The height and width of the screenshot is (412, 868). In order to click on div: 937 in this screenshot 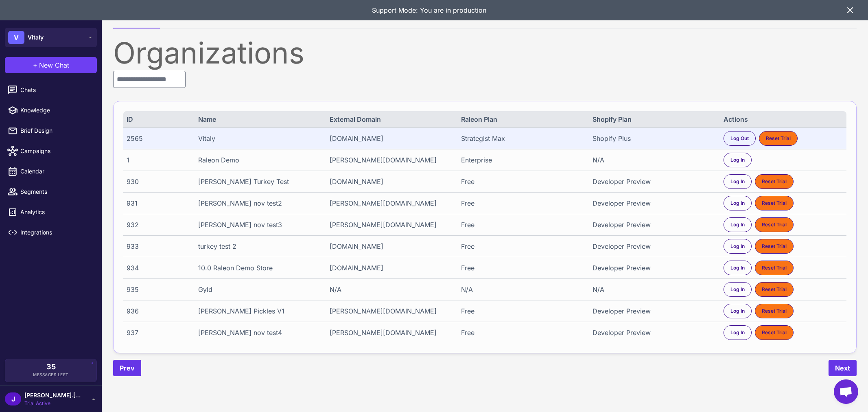, I will do `click(156, 333)`.